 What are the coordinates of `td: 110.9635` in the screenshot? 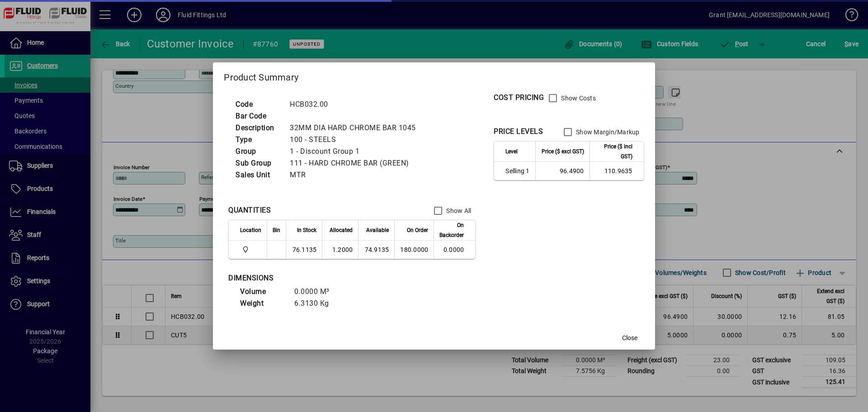 It's located at (617, 171).